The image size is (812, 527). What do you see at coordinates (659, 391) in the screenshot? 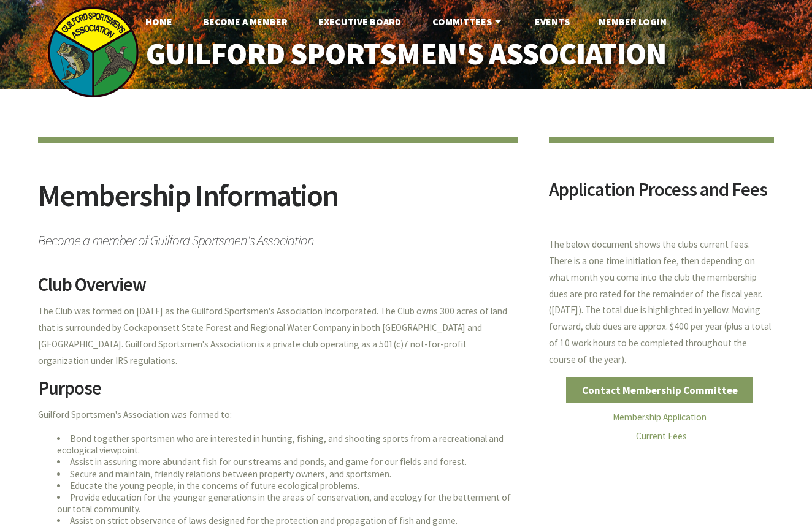
I see `a: Contact Membership Committee` at bounding box center [659, 391].